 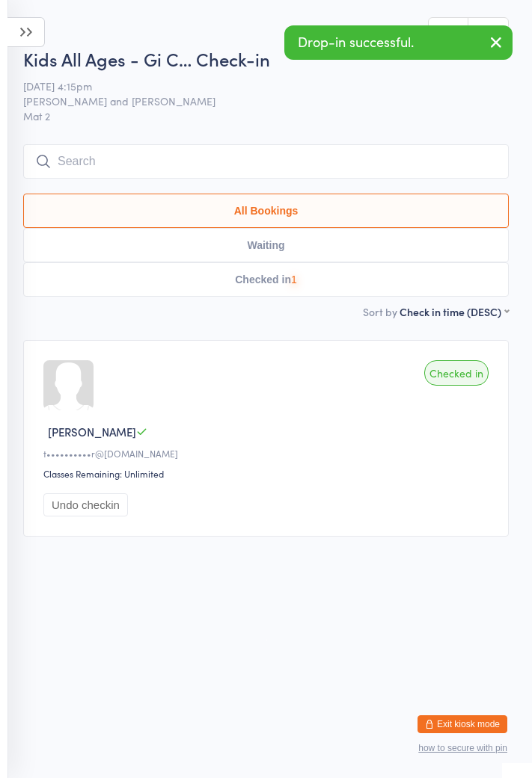 I want to click on button: how to secure with pin, so click(x=462, y=748).